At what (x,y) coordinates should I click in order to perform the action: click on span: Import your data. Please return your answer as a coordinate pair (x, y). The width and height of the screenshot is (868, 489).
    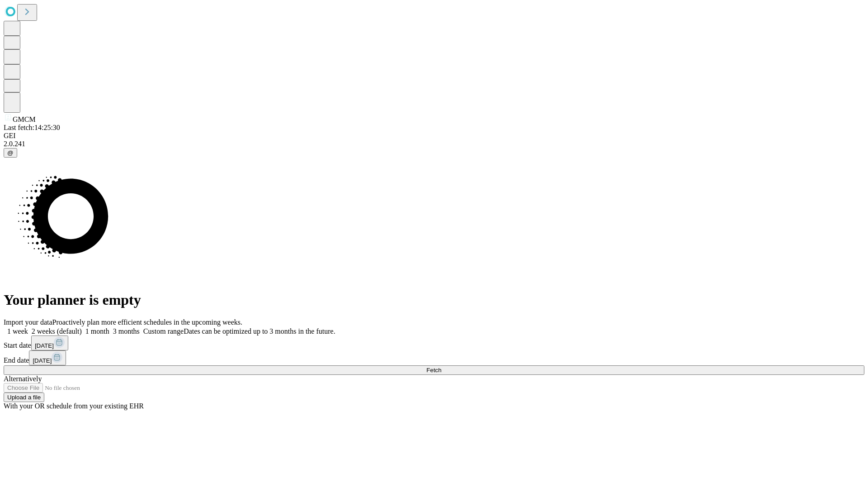
    Looking at the image, I should click on (28, 321).